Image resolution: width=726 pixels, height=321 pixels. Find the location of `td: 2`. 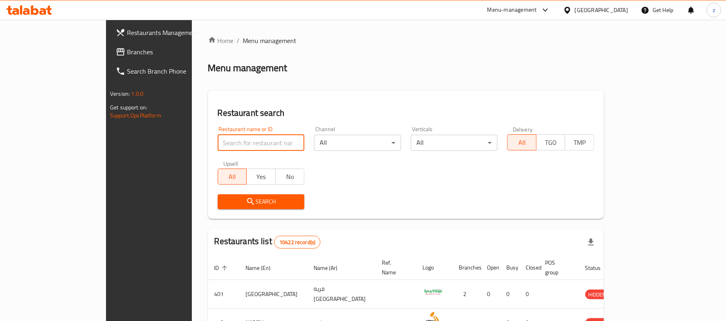

td: 2 is located at coordinates (467, 294).